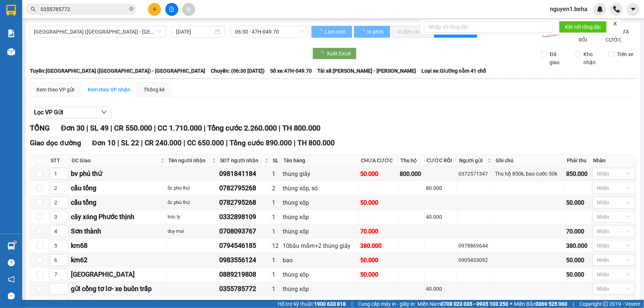  Describe the element at coordinates (320, 245) in the screenshot. I see `div: 10bầu mắm+2 thùng giấy` at that location.